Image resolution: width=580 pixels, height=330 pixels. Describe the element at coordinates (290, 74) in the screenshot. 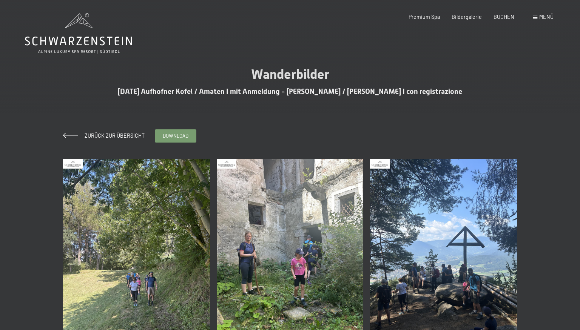

I see `span: Wanderbilder` at that location.